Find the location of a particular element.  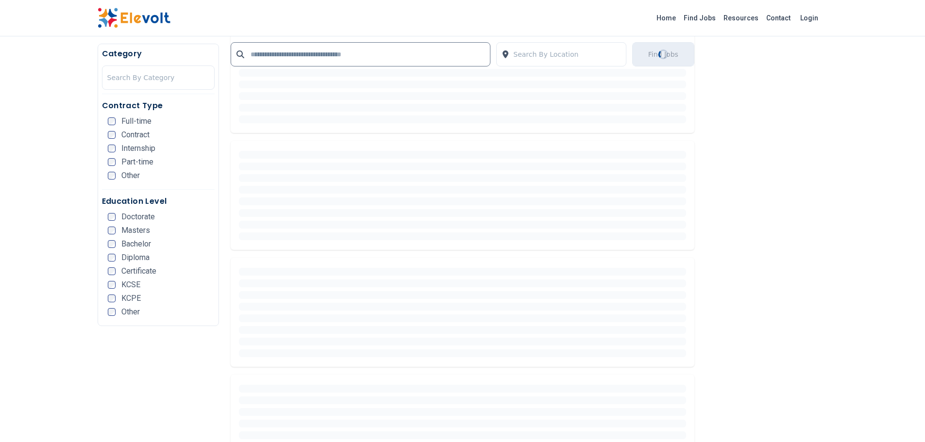

a: Resources is located at coordinates (741, 18).